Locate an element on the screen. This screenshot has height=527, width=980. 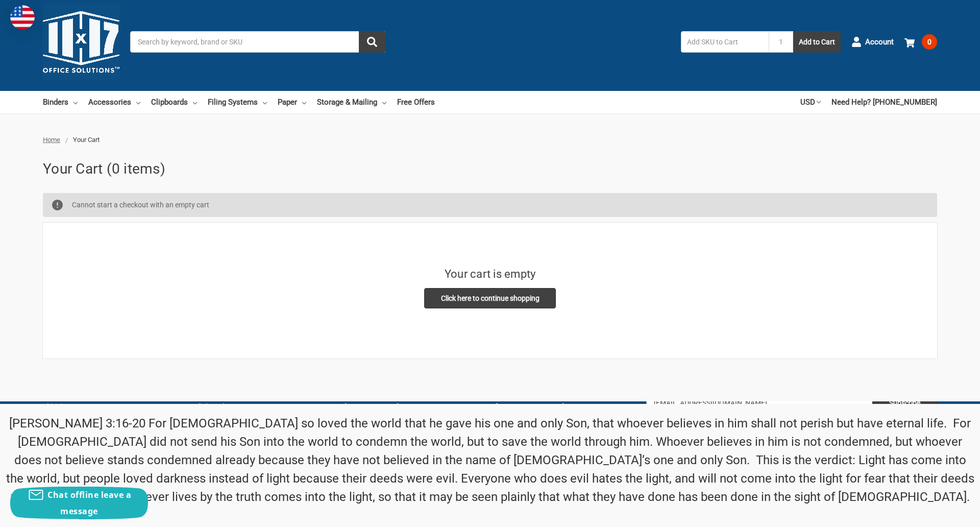
span: Cannot start a checkout with an empty cart is located at coordinates (141, 205).